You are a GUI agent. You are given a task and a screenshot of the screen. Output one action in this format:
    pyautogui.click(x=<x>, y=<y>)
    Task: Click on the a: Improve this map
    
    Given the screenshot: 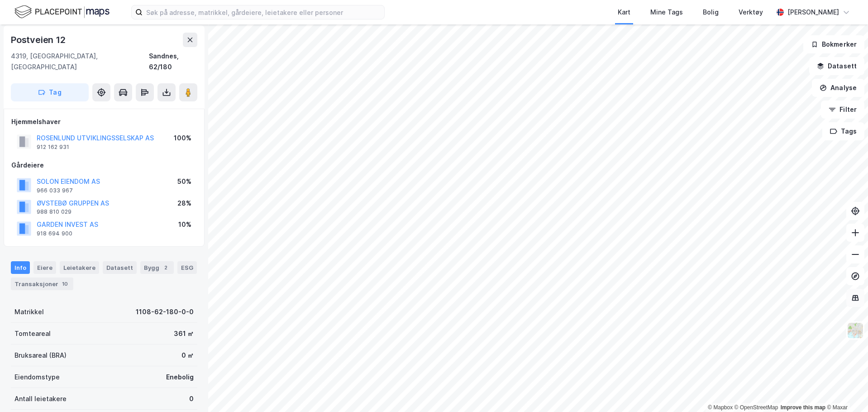 What is the action you would take?
    pyautogui.click(x=803, y=407)
    